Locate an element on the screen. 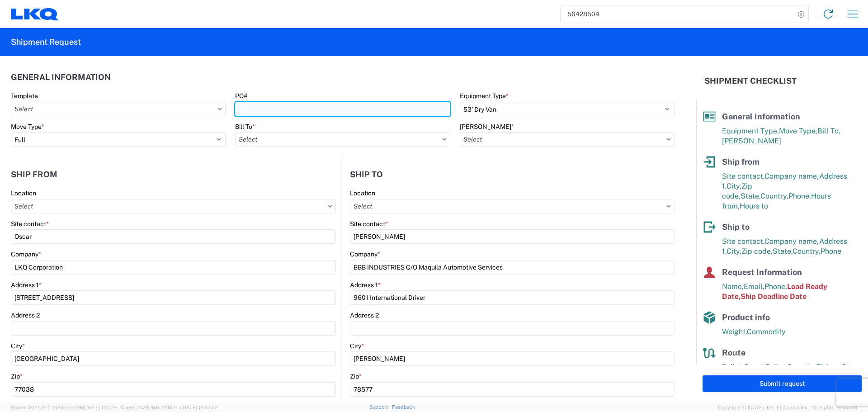 This screenshot has height=412, width=868. label: Move Type is located at coordinates (28, 127).